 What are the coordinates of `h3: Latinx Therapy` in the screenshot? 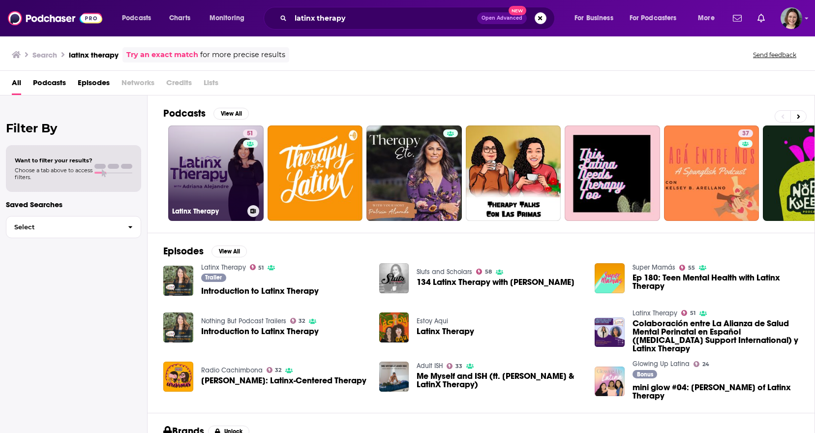 It's located at (207, 211).